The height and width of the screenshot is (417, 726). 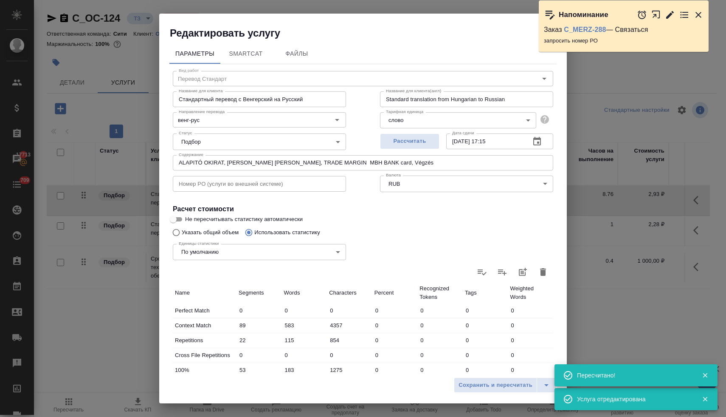 I want to click on button: слово, so click(x=396, y=120).